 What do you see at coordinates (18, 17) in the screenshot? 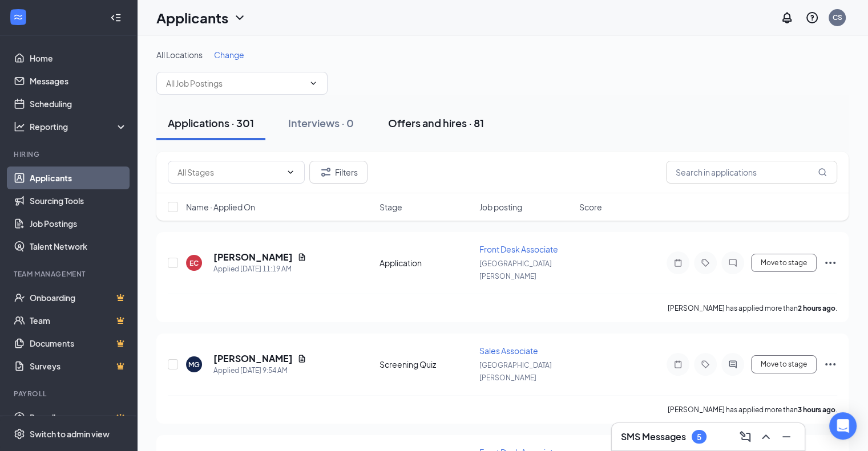
I see `svg: WorkstreamLogo` at bounding box center [18, 17].